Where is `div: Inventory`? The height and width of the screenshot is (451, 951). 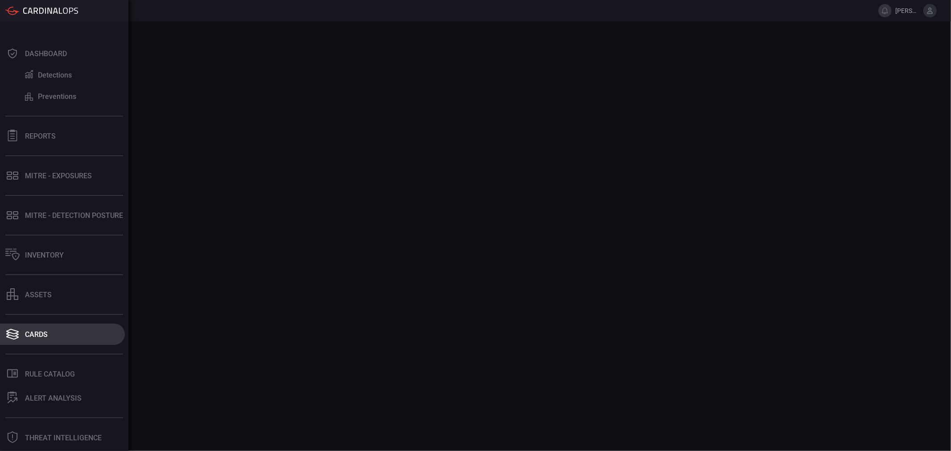
div: Inventory is located at coordinates (44, 255).